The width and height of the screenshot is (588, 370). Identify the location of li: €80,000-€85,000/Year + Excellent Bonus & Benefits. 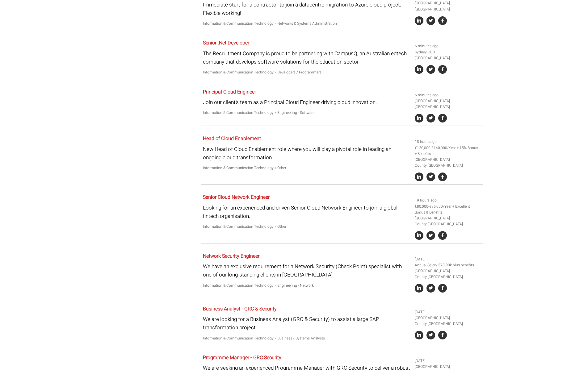
(448, 210).